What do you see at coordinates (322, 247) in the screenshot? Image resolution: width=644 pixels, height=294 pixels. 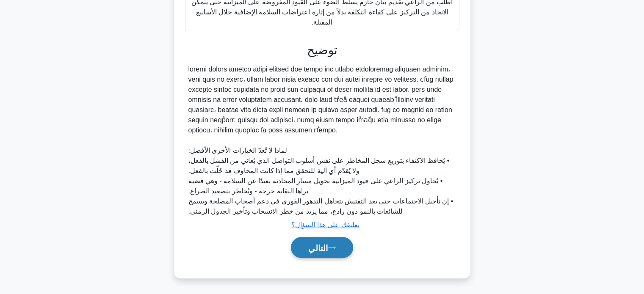 I see `button: التالي` at bounding box center [322, 247].